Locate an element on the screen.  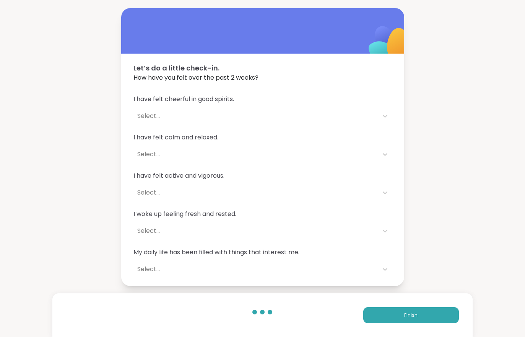
span: I have felt calm and relaxed. is located at coordinates (263, 137).